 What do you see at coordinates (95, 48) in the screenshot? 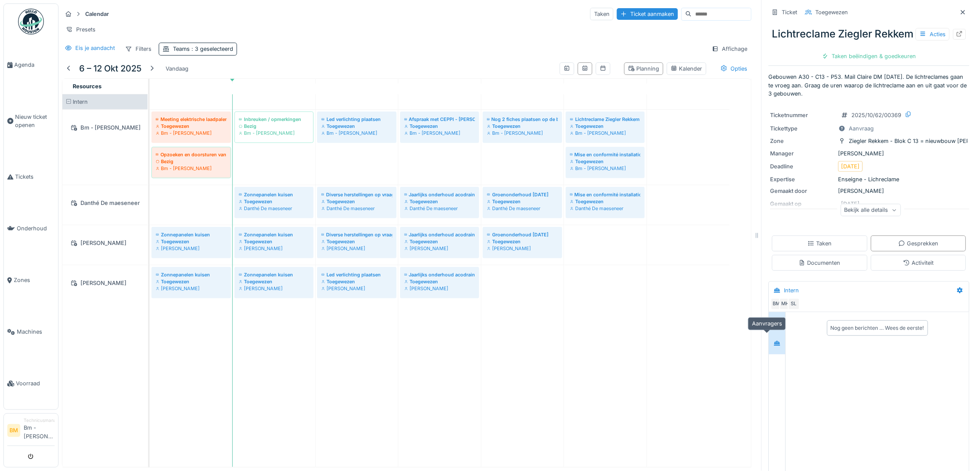
I see `div: Eis je aandacht` at bounding box center [95, 48].